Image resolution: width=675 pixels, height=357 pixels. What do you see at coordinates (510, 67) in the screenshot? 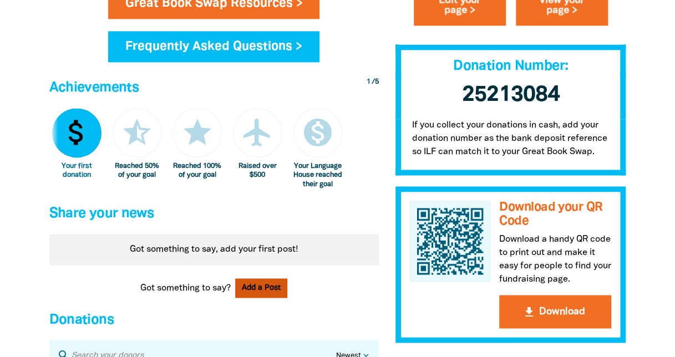
I see `span: Donation Number:` at bounding box center [510, 67].